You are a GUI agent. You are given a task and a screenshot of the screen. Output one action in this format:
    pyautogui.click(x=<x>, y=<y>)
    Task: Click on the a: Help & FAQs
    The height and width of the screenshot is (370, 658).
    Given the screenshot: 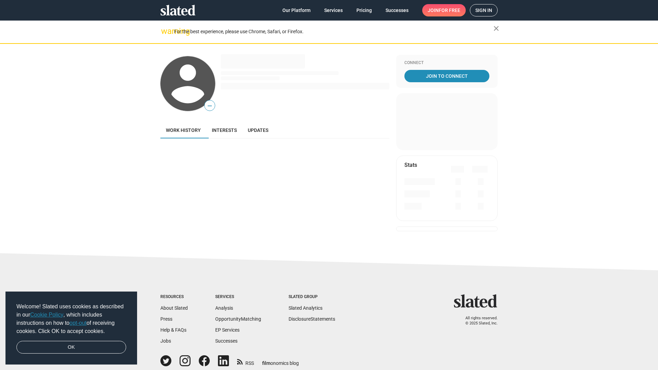 What is the action you would take?
    pyautogui.click(x=173, y=330)
    